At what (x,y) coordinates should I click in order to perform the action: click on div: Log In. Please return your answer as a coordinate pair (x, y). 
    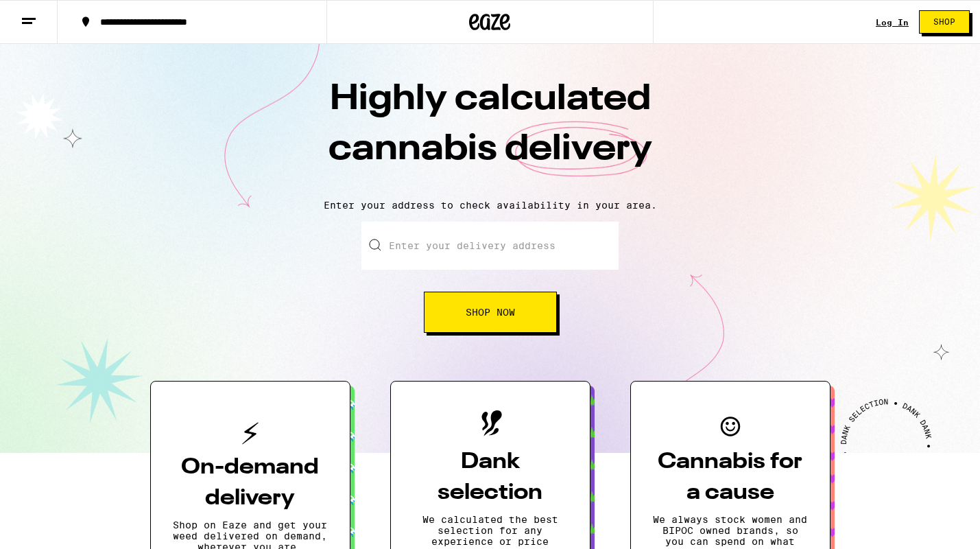
    Looking at the image, I should click on (892, 22).